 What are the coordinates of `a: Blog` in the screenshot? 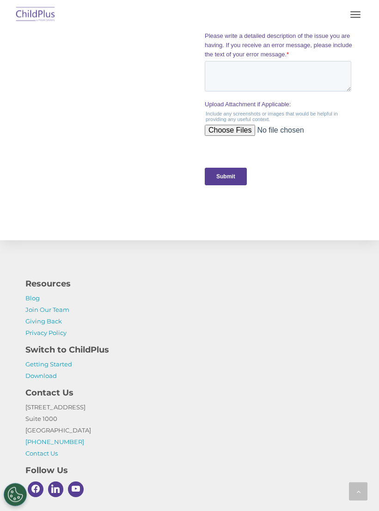 It's located at (32, 299).